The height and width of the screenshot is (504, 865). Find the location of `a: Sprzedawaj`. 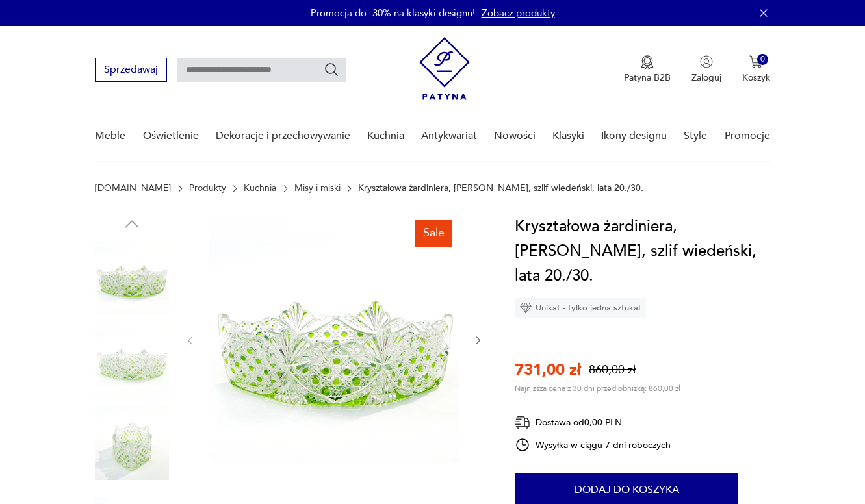

a: Sprzedawaj is located at coordinates (131, 70).